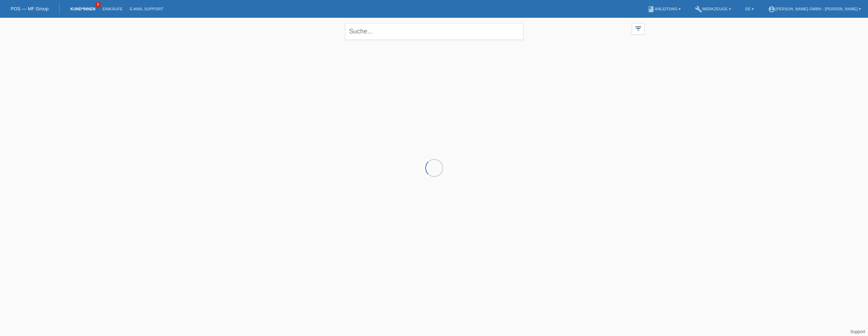  Describe the element at coordinates (857, 332) in the screenshot. I see `a: Support` at that location.